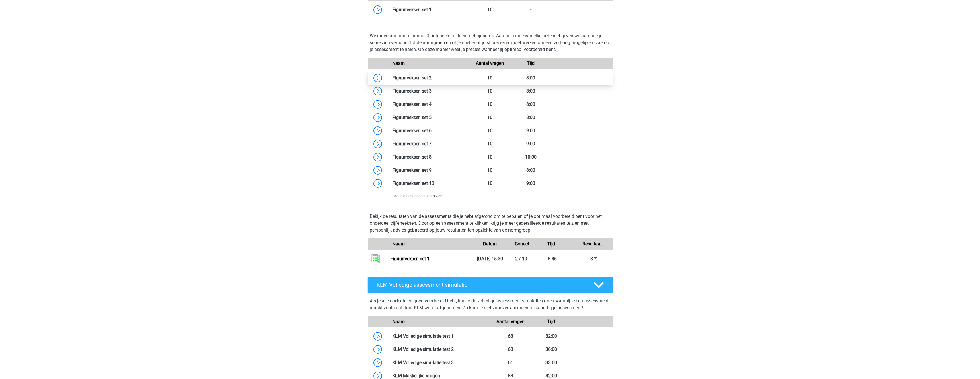 The width and height of the screenshot is (980, 379). Describe the element at coordinates (429, 144) in the screenshot. I see `div: Figuurreeksen set 7` at that location.